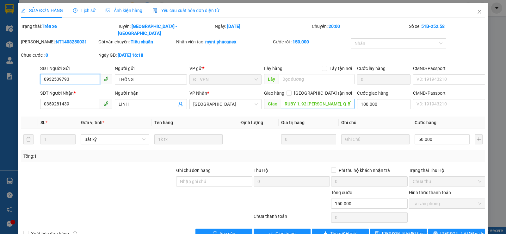  What do you see at coordinates (151, 68) in the screenshot?
I see `div: Người gửi` at bounding box center [151, 68].